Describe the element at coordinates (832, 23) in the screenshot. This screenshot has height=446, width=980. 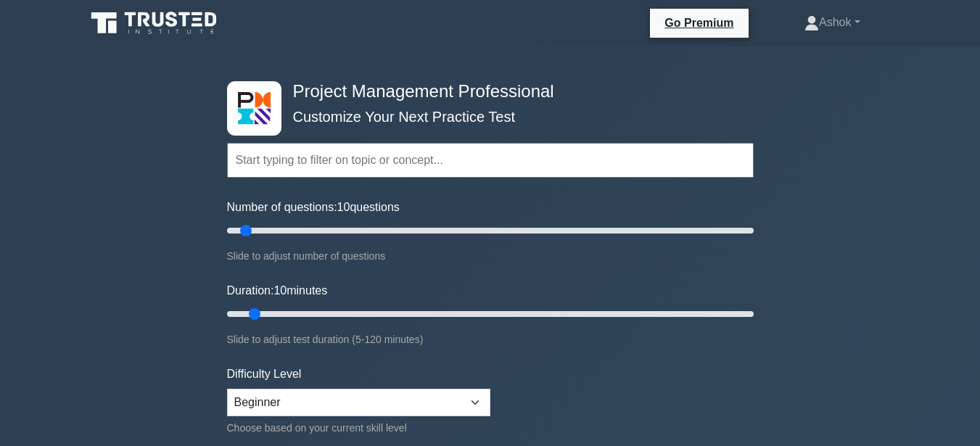
I see `a: Ashok` at that location.